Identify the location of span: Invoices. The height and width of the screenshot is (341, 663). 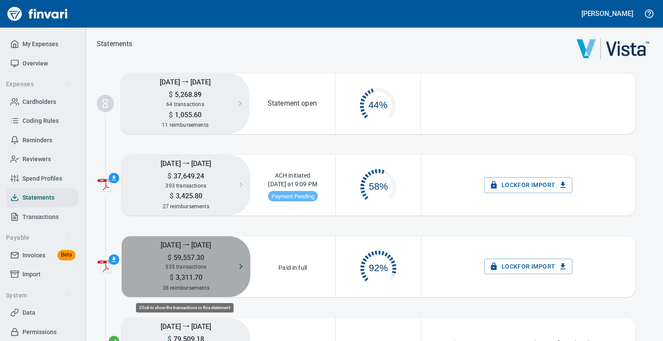
(34, 255).